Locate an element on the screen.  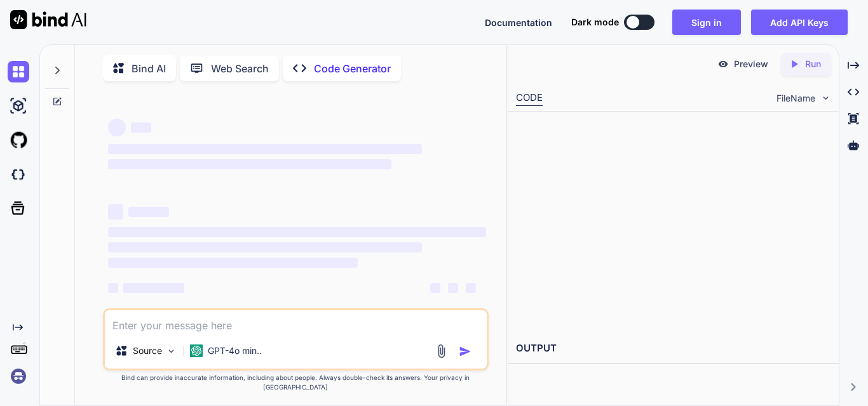
p: Run is located at coordinates (813, 64).